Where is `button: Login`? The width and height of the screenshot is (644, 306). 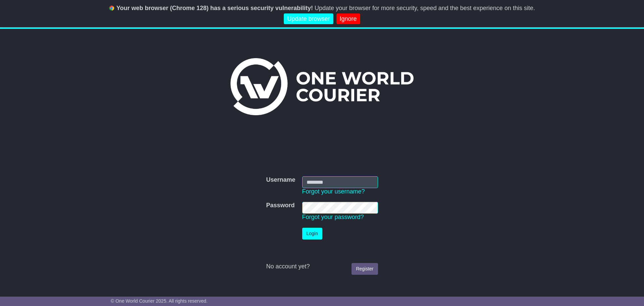 button: Login is located at coordinates (312, 233).